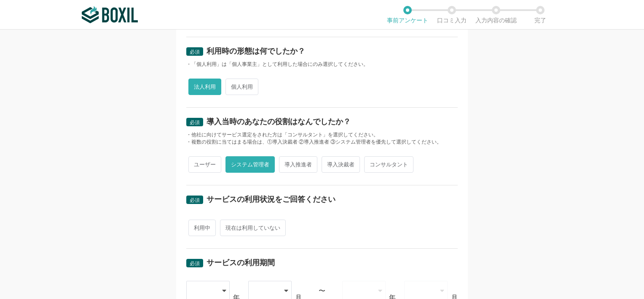 Image resolution: width=644 pixels, height=299 pixels. I want to click on span: 導入推進者, so click(298, 164).